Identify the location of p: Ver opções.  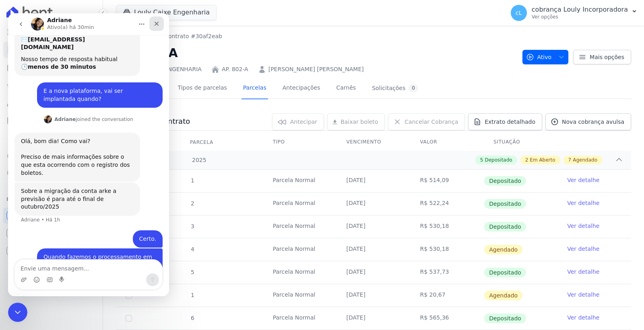
(580, 17).